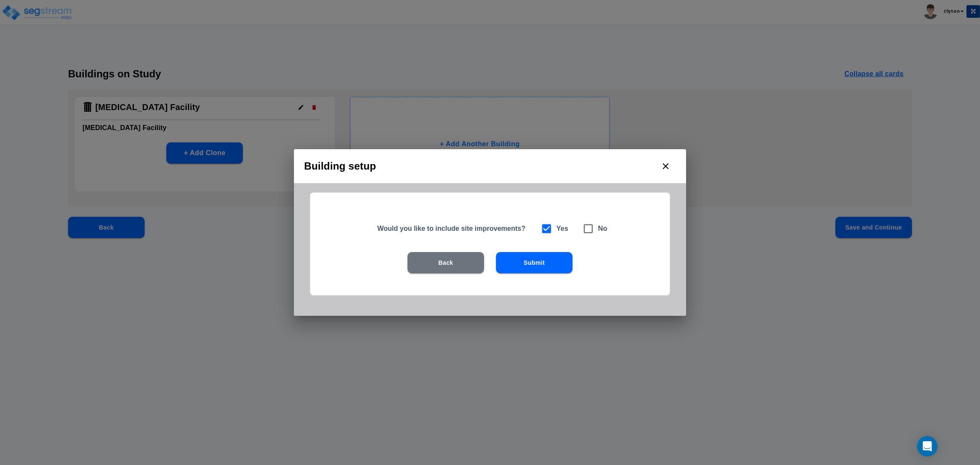  Describe the element at coordinates (446, 263) in the screenshot. I see `button: Back` at that location.